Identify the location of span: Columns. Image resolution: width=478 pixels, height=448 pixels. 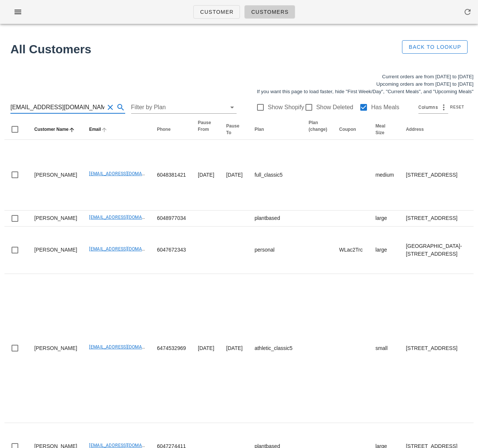
(429, 107).